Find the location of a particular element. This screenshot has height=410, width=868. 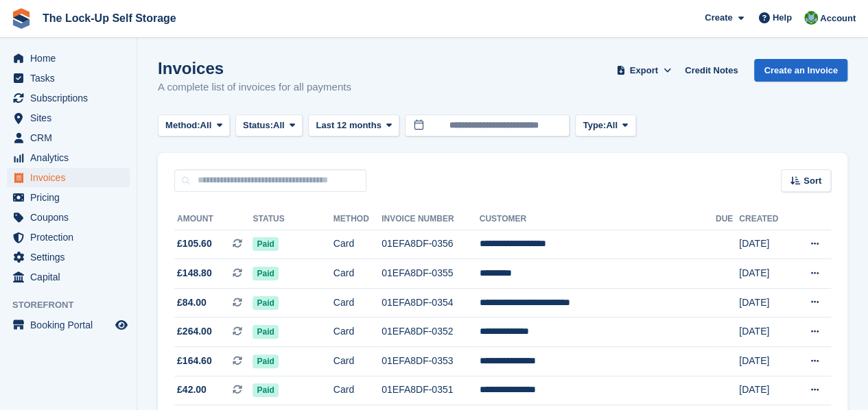

a: Create an Invoice is located at coordinates (800, 69).